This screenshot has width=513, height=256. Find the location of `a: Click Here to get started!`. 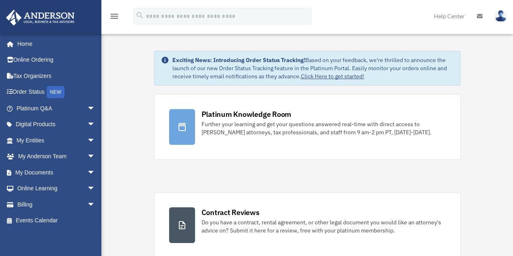

a: Click Here to get started! is located at coordinates (332, 76).